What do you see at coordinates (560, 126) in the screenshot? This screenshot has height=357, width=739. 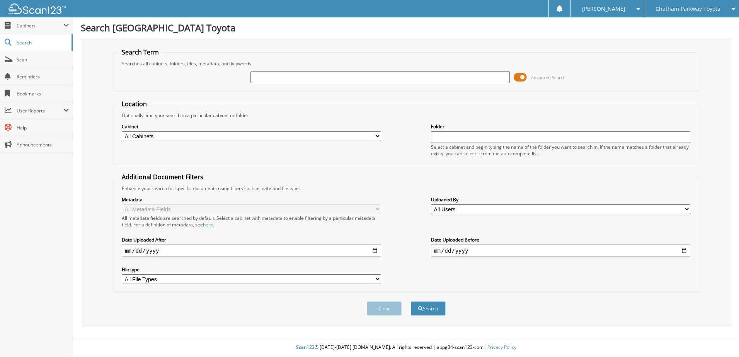 I see `label: Folder` at bounding box center [560, 126].